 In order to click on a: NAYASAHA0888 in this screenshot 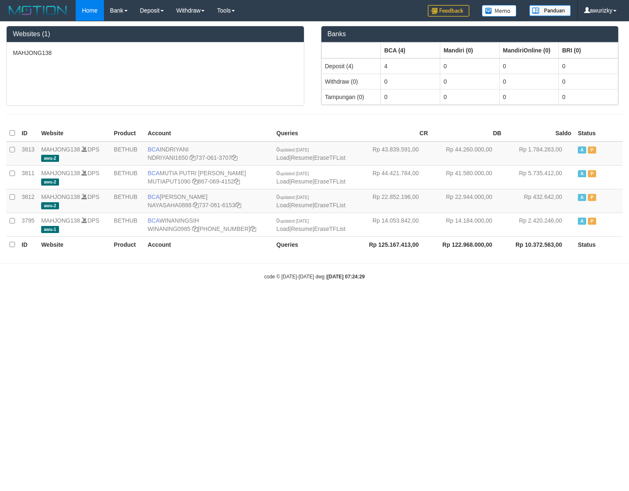, I will do `click(169, 205)`.